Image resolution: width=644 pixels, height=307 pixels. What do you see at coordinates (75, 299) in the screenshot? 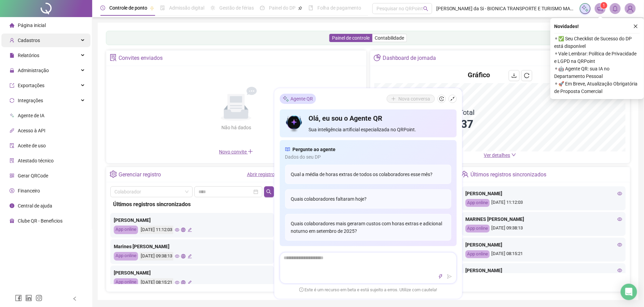
I see `span: left` at bounding box center [75, 299].